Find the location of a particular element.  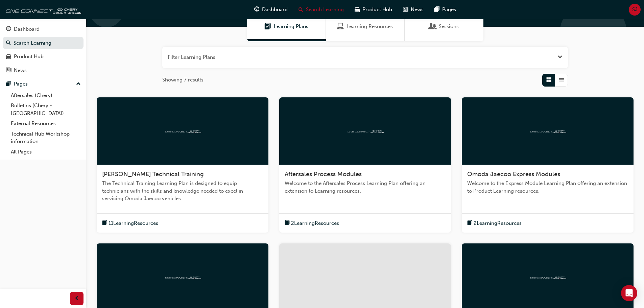

a: Learning ResourcesLearning Resources is located at coordinates (365, 26).